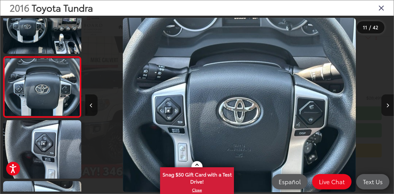 This screenshot has height=194, width=394. Describe the element at coordinates (373, 182) in the screenshot. I see `span: Text Us` at that location.